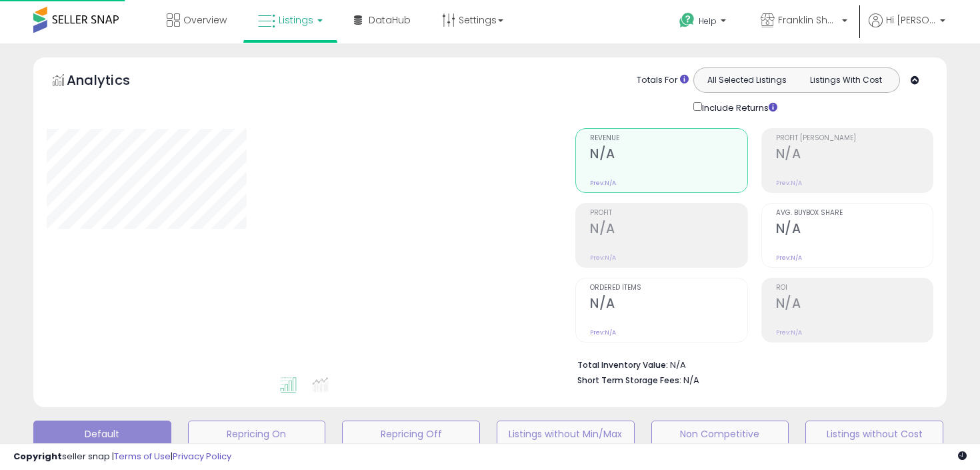 This screenshot has width=980, height=470. What do you see at coordinates (122, 456) in the screenshot?
I see `div: seller snap | |` at bounding box center [122, 456].